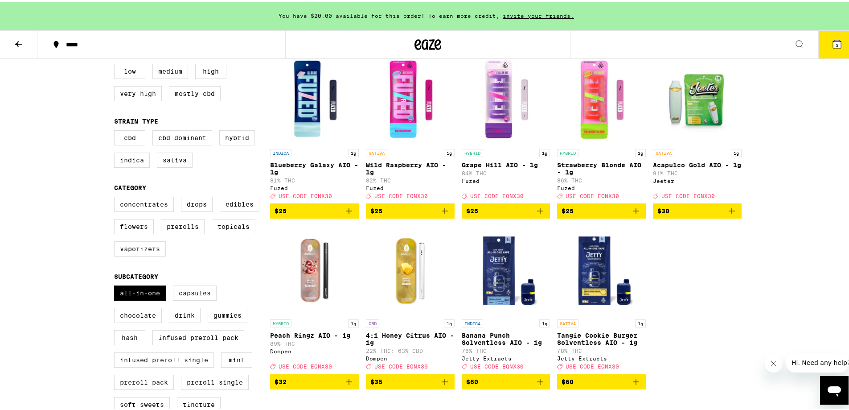 This screenshot has height=410, width=849. What do you see at coordinates (175, 158) in the screenshot?
I see `label: Sativa` at bounding box center [175, 158].